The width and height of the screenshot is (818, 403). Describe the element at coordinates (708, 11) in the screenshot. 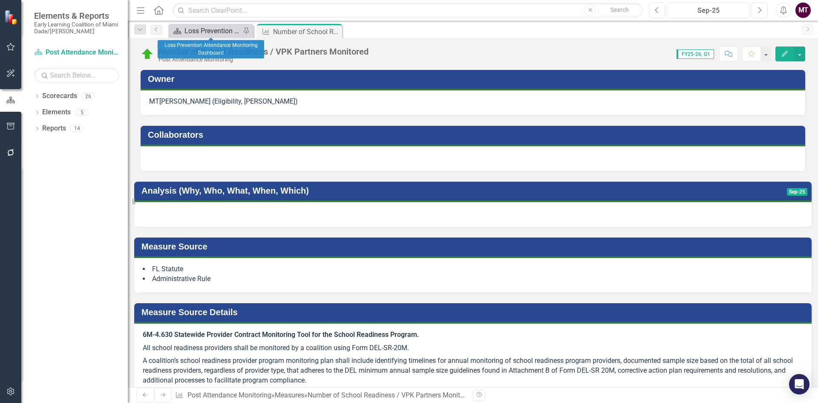

I see `div: Sep-25` at that location.